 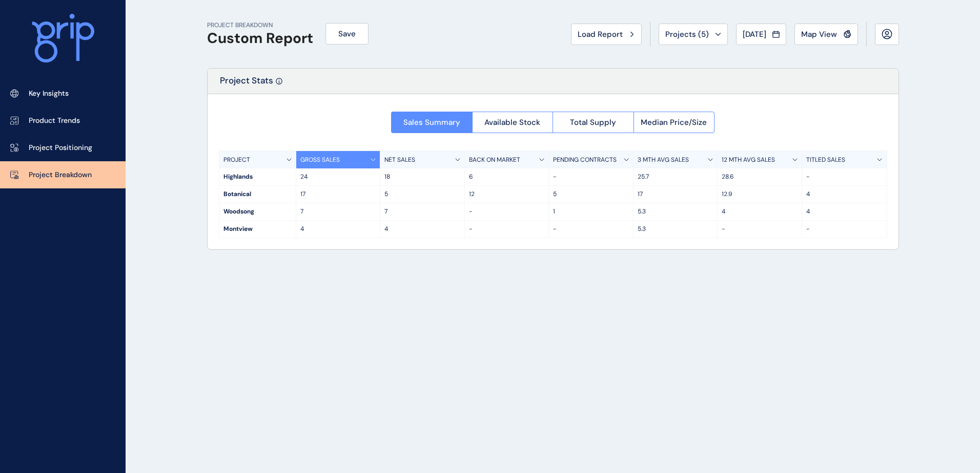 I want to click on p: NET SALES, so click(x=400, y=160).